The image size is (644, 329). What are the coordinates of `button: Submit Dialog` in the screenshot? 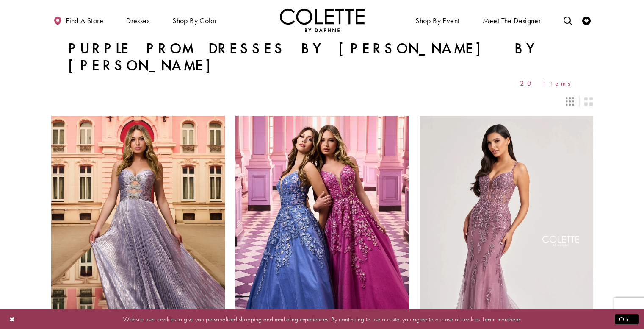 It's located at (627, 319).